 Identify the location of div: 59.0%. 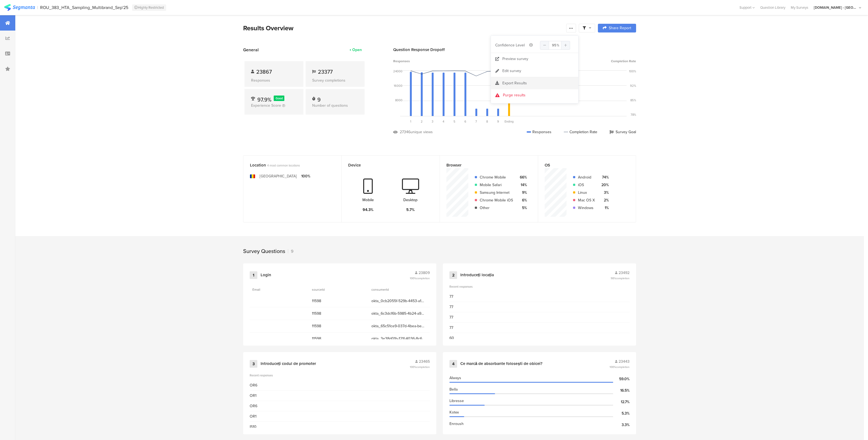
(621, 378).